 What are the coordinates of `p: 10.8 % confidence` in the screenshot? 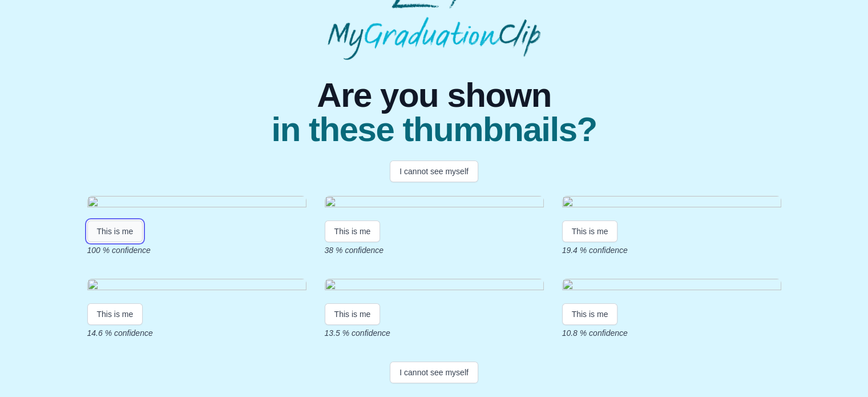 It's located at (672, 333).